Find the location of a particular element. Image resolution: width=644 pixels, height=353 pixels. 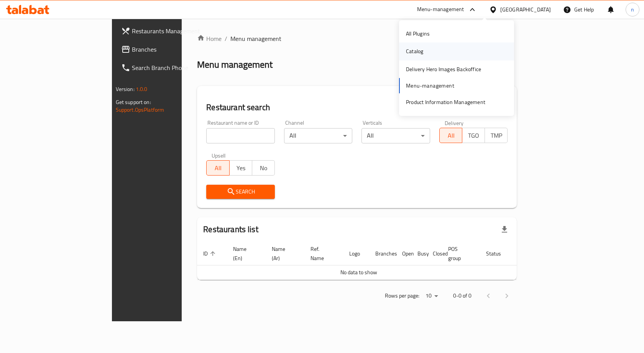

button: TGO is located at coordinates (473, 135).